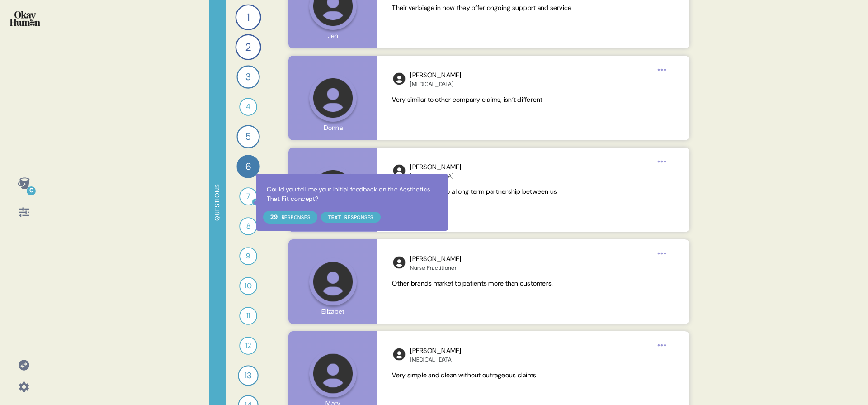  What do you see at coordinates (248, 226) in the screenshot?
I see `div: 8` at bounding box center [248, 226].